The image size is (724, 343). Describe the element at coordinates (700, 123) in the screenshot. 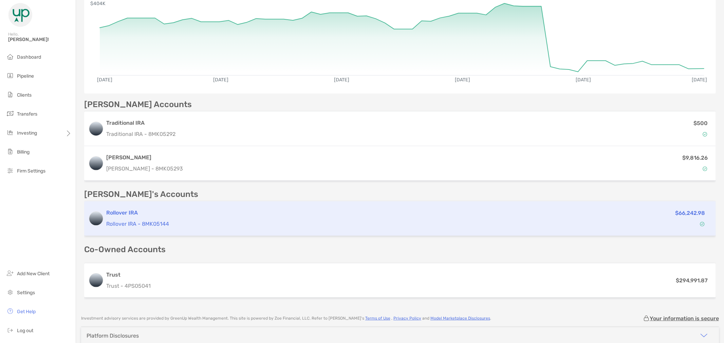

I see `p: $500` at that location.